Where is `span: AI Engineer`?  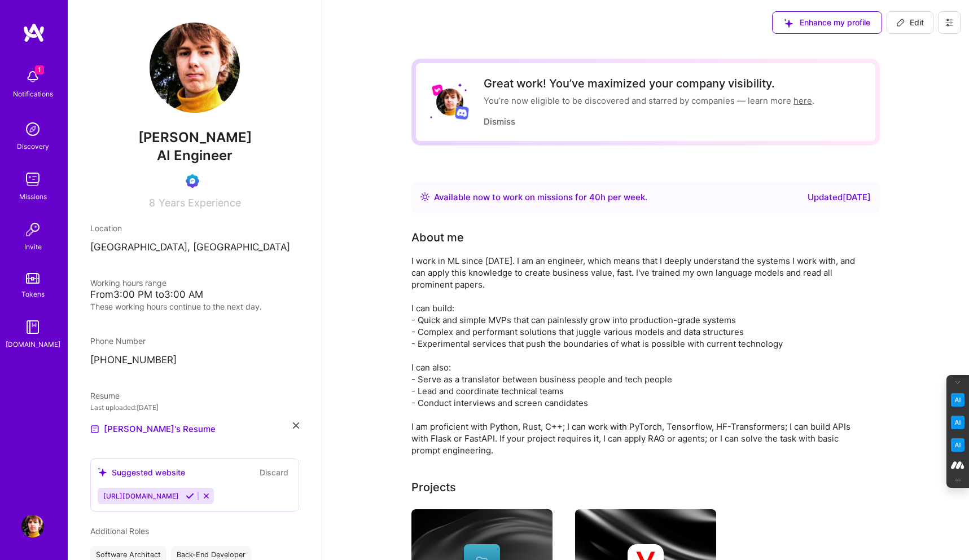
span: AI Engineer is located at coordinates (195, 155).